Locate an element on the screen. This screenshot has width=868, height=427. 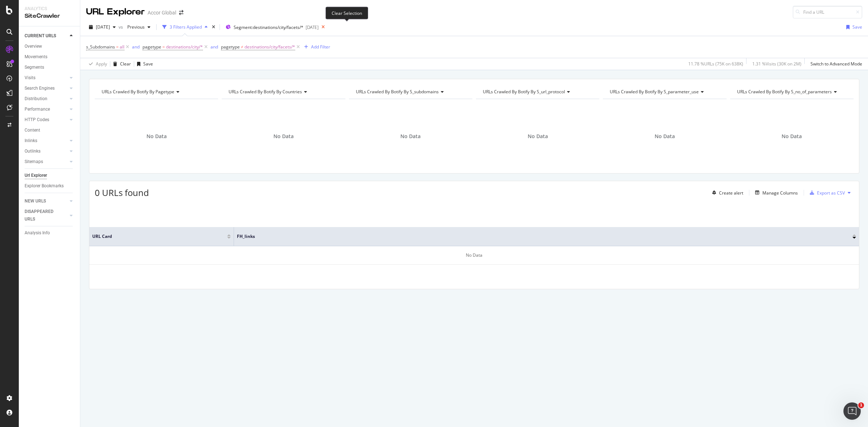
a: Inlinks is located at coordinates (46, 140).